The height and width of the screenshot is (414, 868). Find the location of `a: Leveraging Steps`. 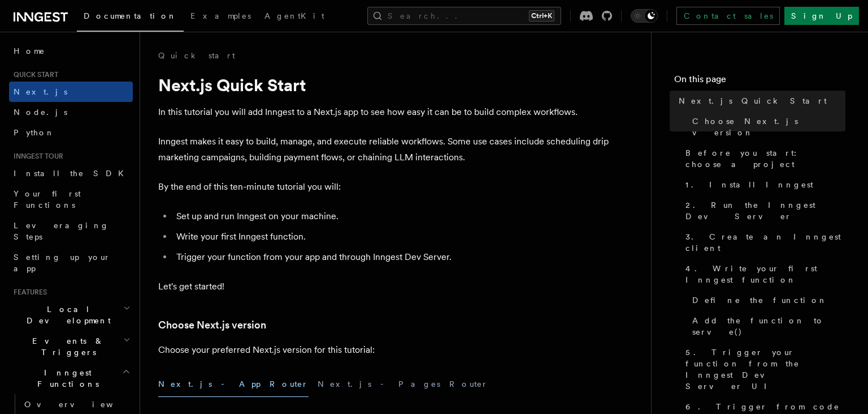

a: Leveraging Steps is located at coordinates (71, 230).